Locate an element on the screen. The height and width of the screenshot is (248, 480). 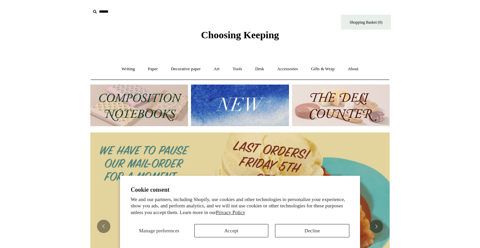
button: Next is located at coordinates (376, 227).